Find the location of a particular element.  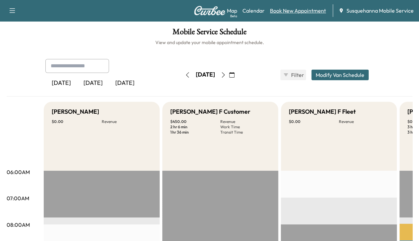

p: $ 450.00 is located at coordinates (195, 121).